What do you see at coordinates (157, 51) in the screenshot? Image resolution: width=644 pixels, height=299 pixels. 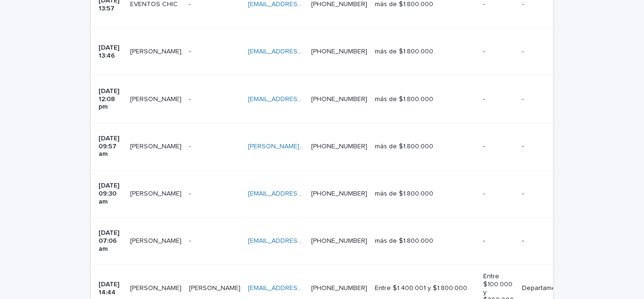 I see `p: Omar Herrera Cortés` at bounding box center [157, 51].